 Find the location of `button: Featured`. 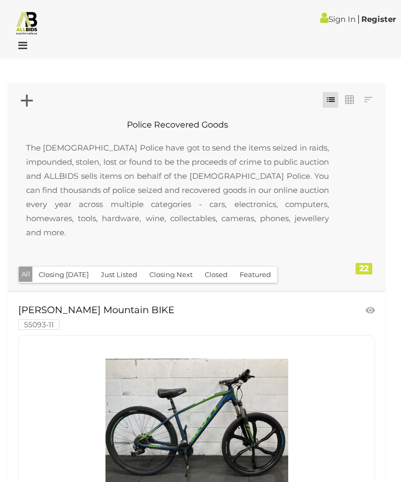

button: Featured is located at coordinates (255, 274).